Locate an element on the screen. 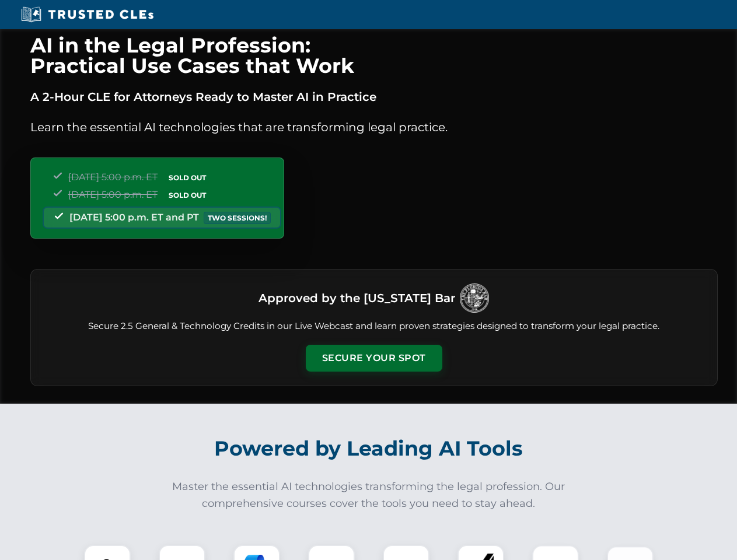  p: Learn the essential AI technologies that are transforming legal practice. is located at coordinates (374, 127).